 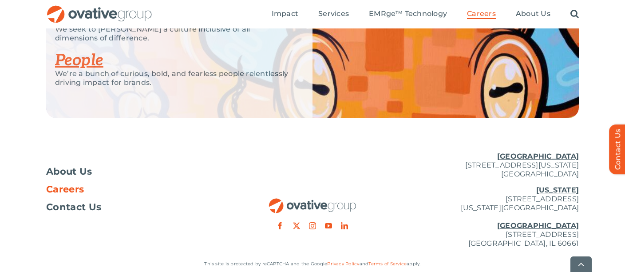 I want to click on a: Services, so click(x=333, y=14).